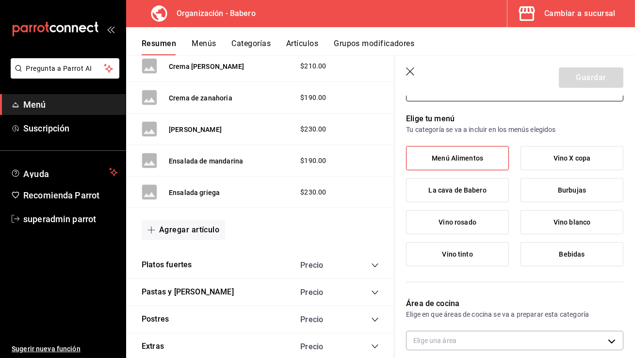 This screenshot has width=635, height=358. Describe the element at coordinates (65, 68) in the screenshot. I see `span: Pregunta a Parrot AI` at that location.